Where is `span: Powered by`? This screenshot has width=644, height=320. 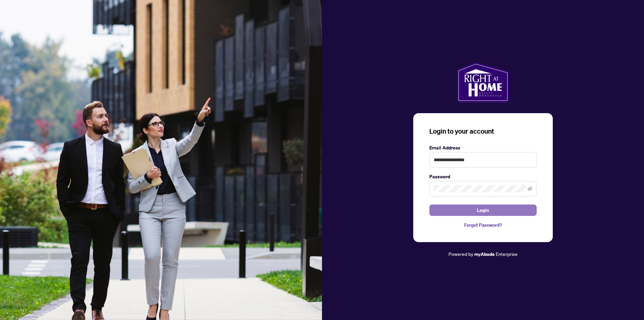
span: Powered by is located at coordinates (461, 254).